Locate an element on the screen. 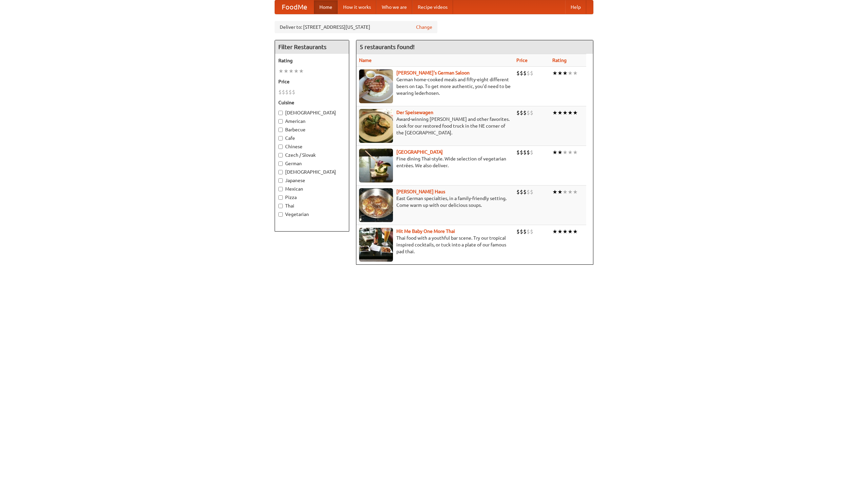 The height and width of the screenshot is (479, 868). input: Mexican is located at coordinates (280, 189).